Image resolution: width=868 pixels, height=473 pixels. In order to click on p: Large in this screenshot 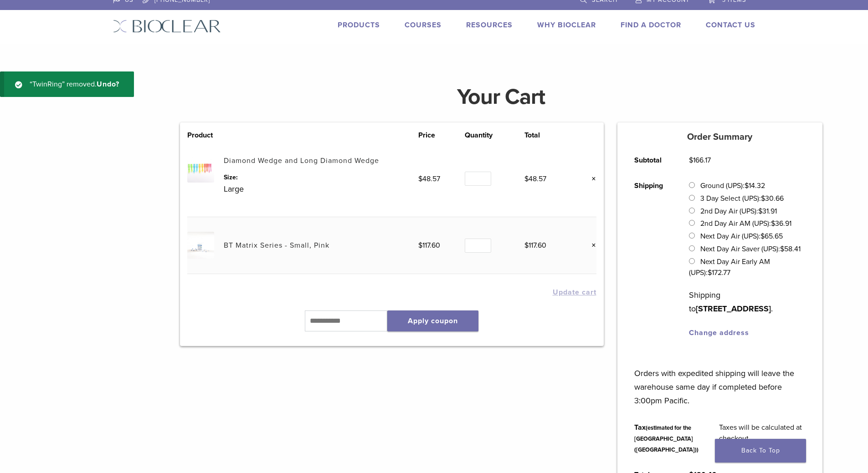, I will do `click(321, 189)`.